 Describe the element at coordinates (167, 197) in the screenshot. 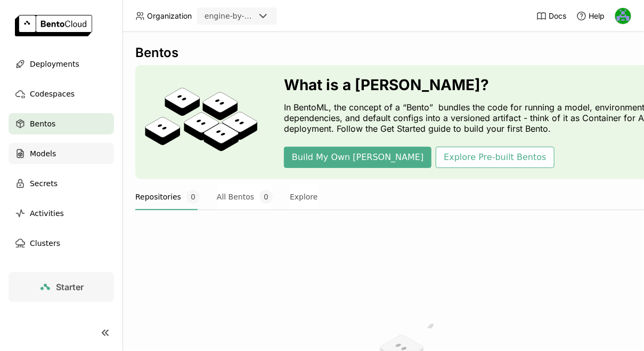

I see `button: Repositories` at that location.